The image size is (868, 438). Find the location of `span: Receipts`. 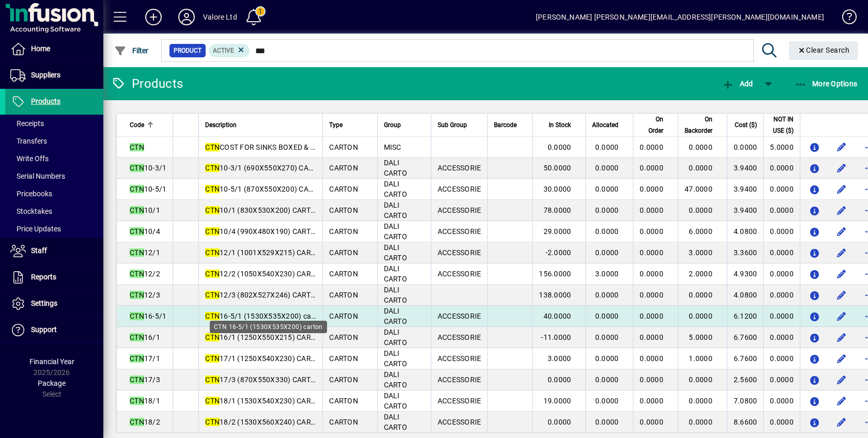

span: Receipts is located at coordinates (27, 123).